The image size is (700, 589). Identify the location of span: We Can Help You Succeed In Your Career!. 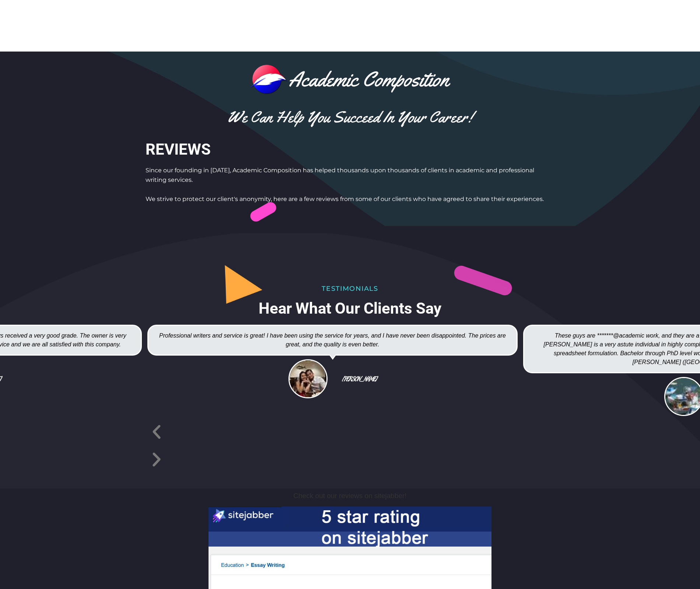
(350, 117).